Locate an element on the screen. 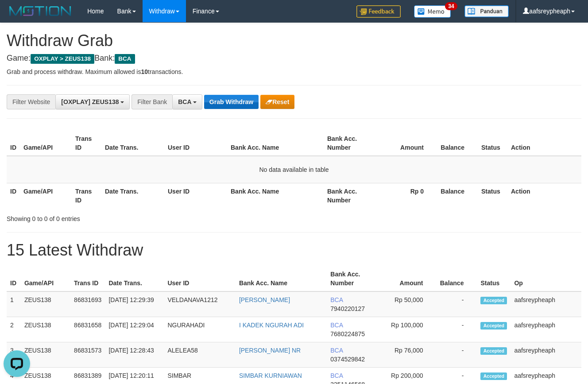  td: 2 is located at coordinates (14, 329).